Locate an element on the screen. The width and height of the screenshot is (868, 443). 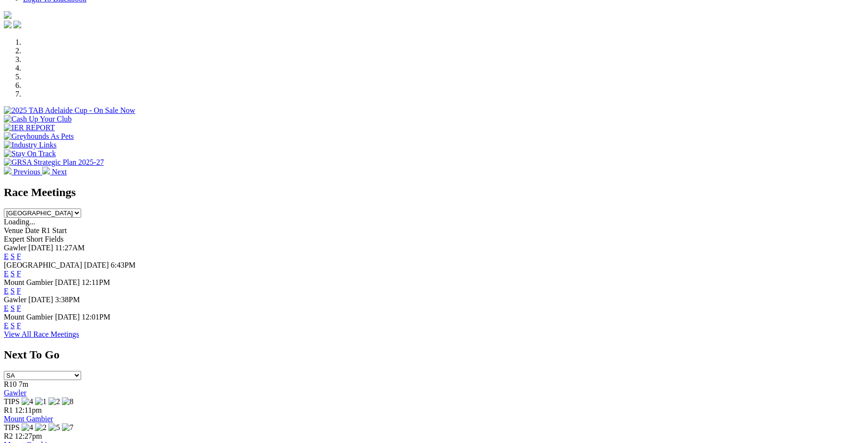
img: chevron-right-pager-white.svg is located at coordinates (46, 171).